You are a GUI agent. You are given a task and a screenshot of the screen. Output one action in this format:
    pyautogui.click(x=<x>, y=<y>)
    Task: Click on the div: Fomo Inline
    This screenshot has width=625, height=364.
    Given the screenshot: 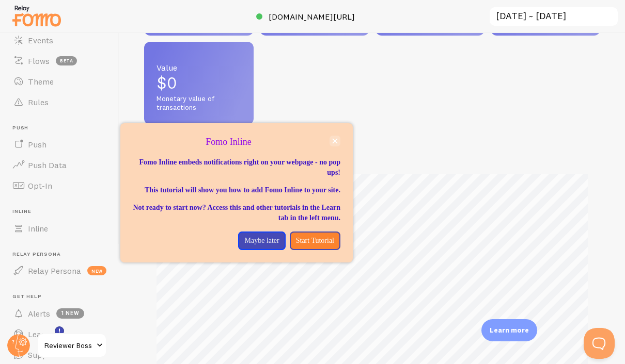 What is the action you would take?
    pyautogui.click(x=237, y=193)
    